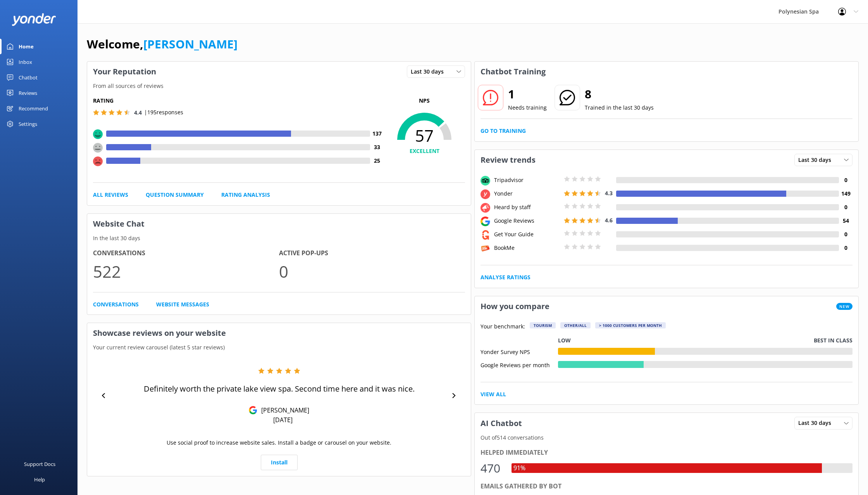 The image size is (868, 495). What do you see at coordinates (501, 424) in the screenshot?
I see `h3: AI Chatbot` at bounding box center [501, 424].